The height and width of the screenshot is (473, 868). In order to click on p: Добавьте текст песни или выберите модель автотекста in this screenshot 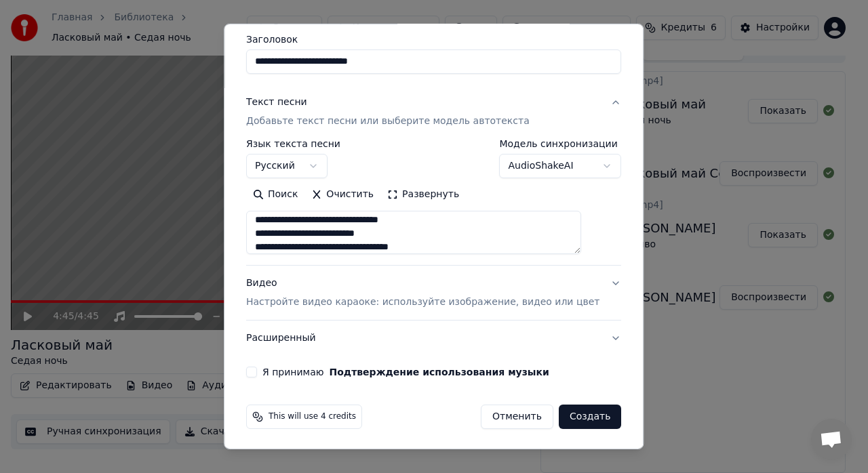, I will do `click(388, 121)`.